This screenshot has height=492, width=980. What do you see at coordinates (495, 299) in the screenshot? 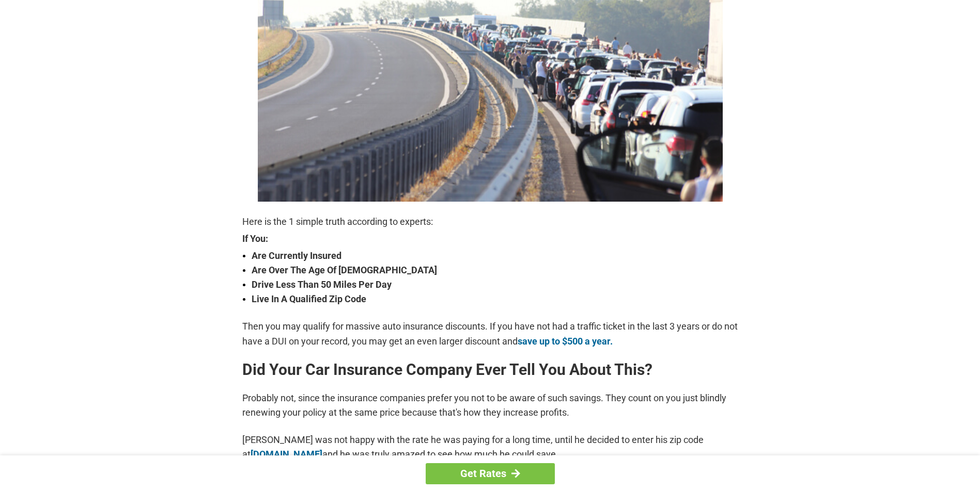
I see `strong: Live In A Qualified Zip Code` at bounding box center [495, 299].